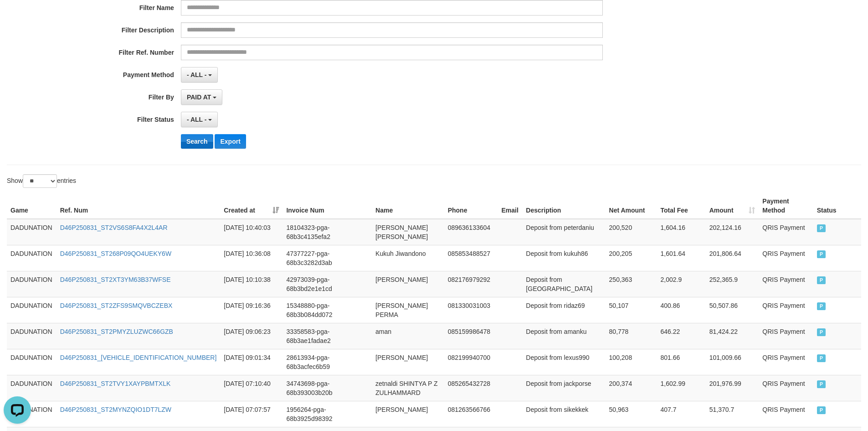 This screenshot has width=868, height=431. I want to click on span: - ALL -, so click(197, 120).